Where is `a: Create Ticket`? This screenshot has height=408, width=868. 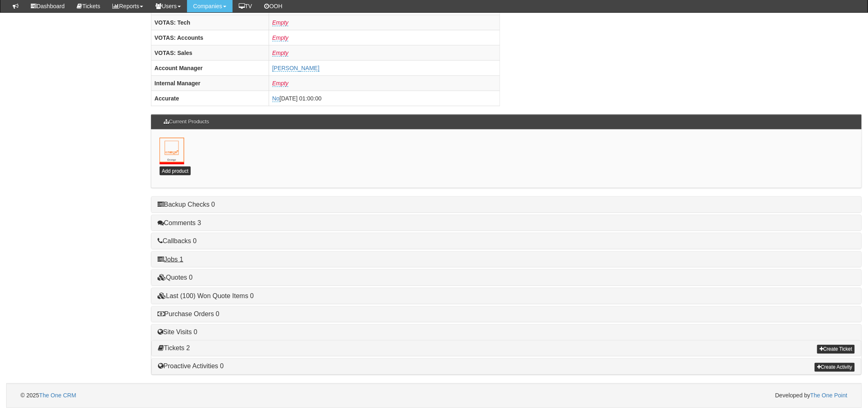 a: Create Ticket is located at coordinates (836, 349).